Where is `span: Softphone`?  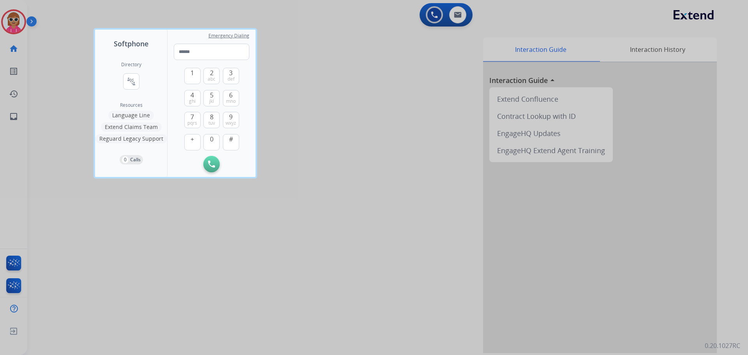 span: Softphone is located at coordinates (131, 44).